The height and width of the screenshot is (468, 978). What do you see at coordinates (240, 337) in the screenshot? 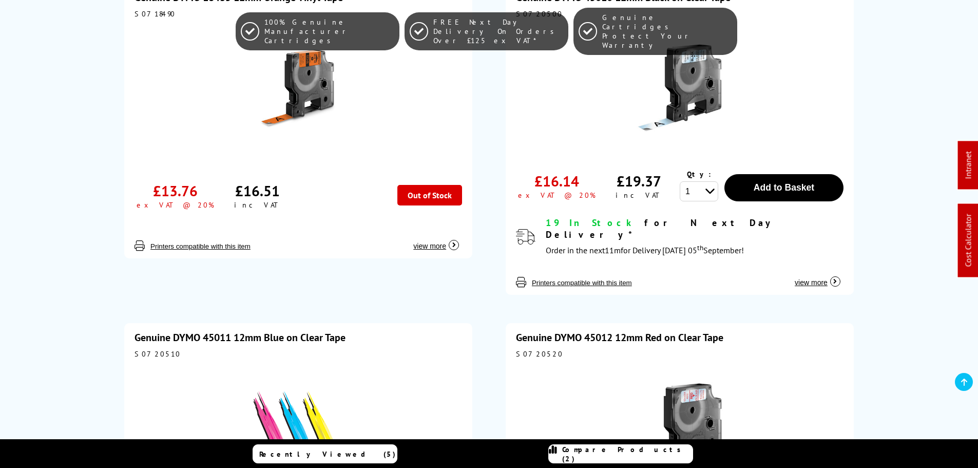
I see `a: Genuine DYMO 45011 12mm Blue on Clear Tape` at bounding box center [240, 337].